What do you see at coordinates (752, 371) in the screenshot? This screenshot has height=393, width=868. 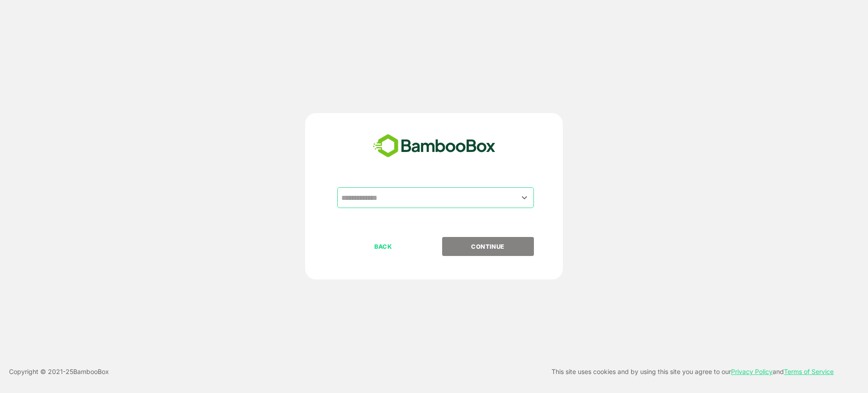 I see `a: Privacy Policy` at bounding box center [752, 371].